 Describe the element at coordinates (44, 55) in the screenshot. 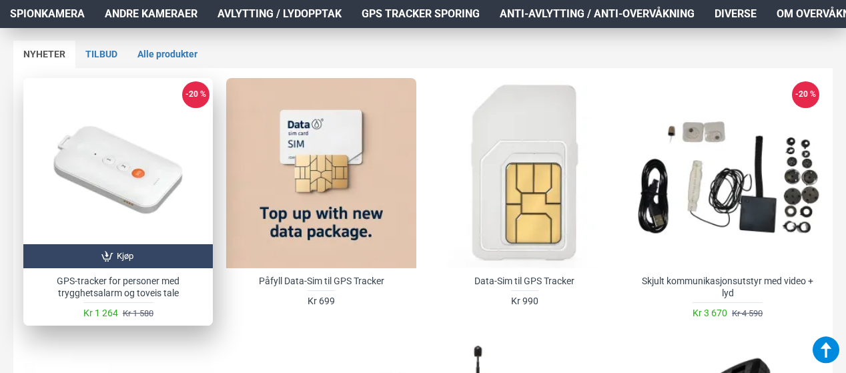

I see `a: NYHETER` at that location.